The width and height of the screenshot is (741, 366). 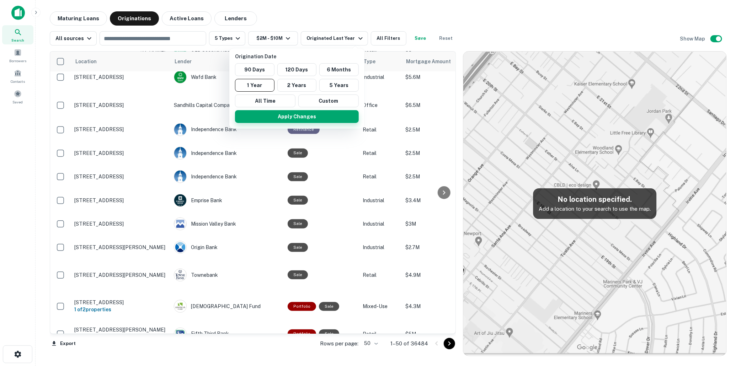 What do you see at coordinates (297, 70) in the screenshot?
I see `button: 120 Days` at bounding box center [297, 70].